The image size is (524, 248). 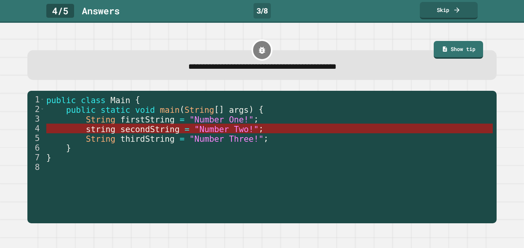 I want to click on a: Skip, so click(x=449, y=10).